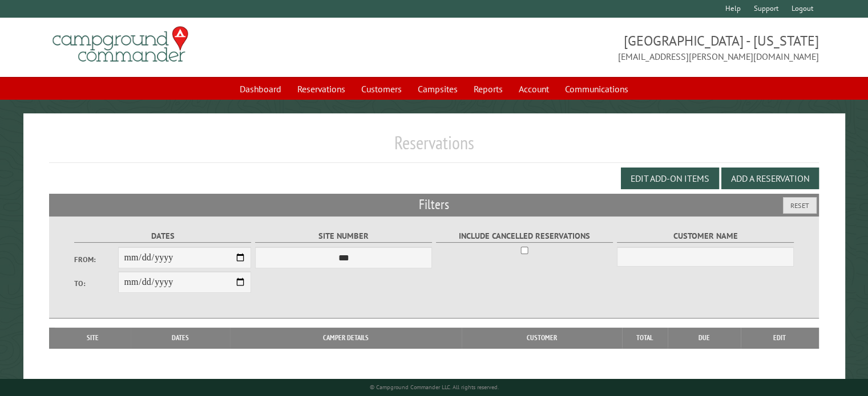 The height and width of the screenshot is (396, 868). What do you see at coordinates (97, 283) in the screenshot?
I see `label: To:` at bounding box center [97, 283].